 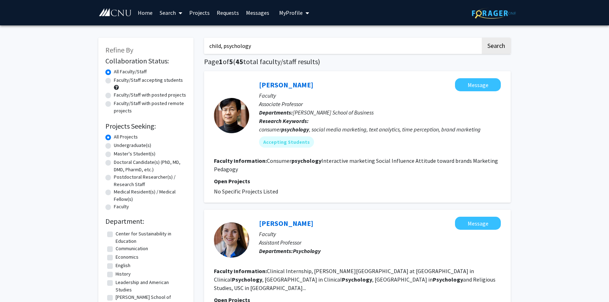 What do you see at coordinates (380, 104) in the screenshot?
I see `p: Associate Professor` at bounding box center [380, 104].